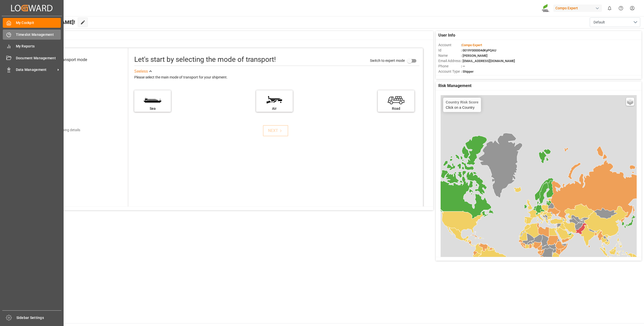 This screenshot has width=644, height=326. Describe the element at coordinates (387, 61) in the screenshot. I see `span: Switch to expert mode` at that location.